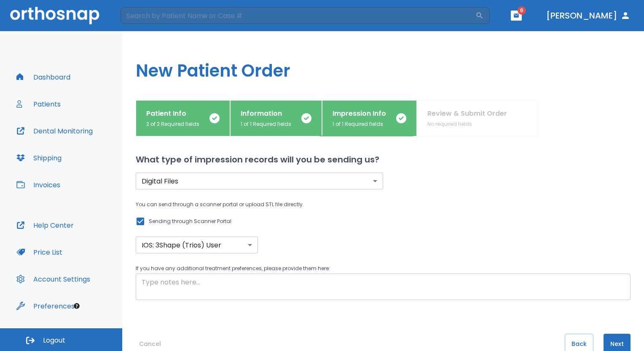 The height and width of the screenshot is (351, 644). I want to click on a: Account Settings, so click(53, 279).